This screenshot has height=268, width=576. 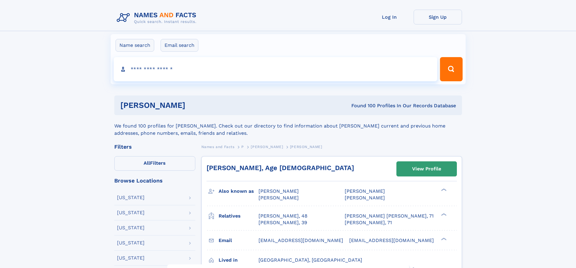 I want to click on a: Log In, so click(x=390, y=17).